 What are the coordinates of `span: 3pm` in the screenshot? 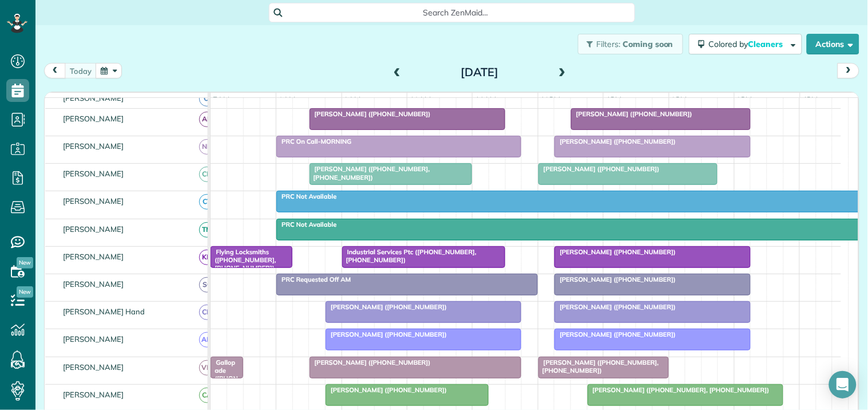 It's located at (744, 99).